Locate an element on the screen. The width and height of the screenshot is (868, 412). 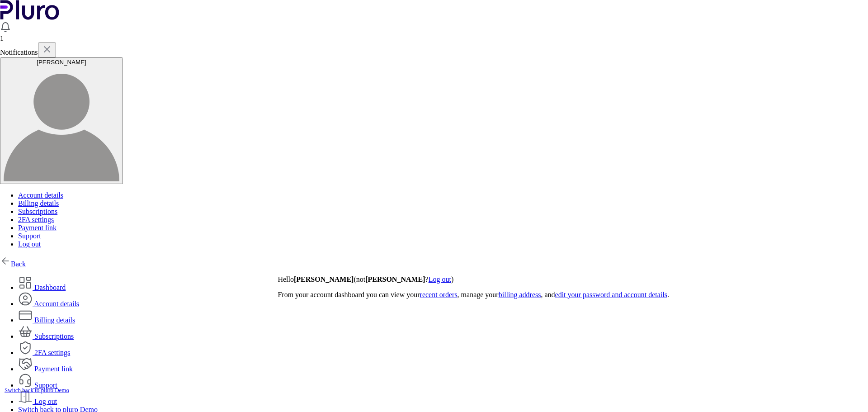
a: Switch back to pluro Demo is located at coordinates (36, 390).